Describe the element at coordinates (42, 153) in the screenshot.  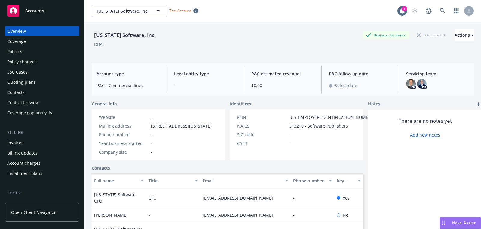
I see `a: Billing updates` at that location.